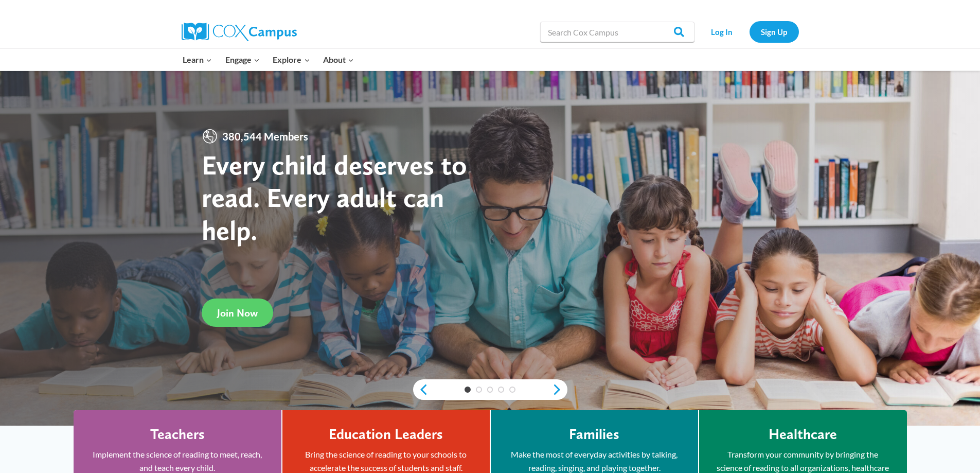 This screenshot has width=980, height=473. What do you see at coordinates (594, 434) in the screenshot?
I see `h4: Families` at bounding box center [594, 434].